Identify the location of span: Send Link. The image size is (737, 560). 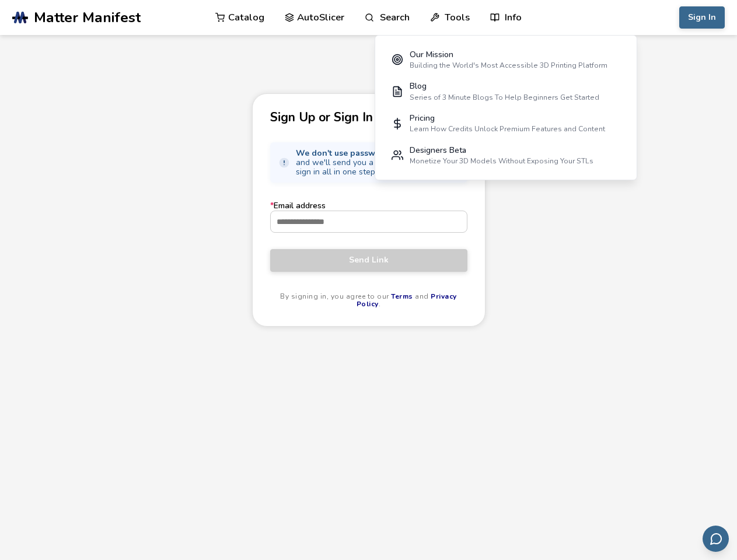
(369, 260).